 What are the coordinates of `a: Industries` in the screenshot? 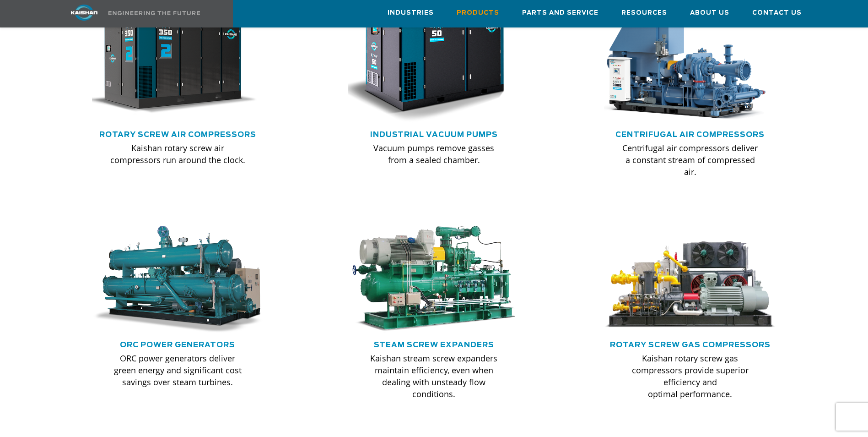 It's located at (410, 13).